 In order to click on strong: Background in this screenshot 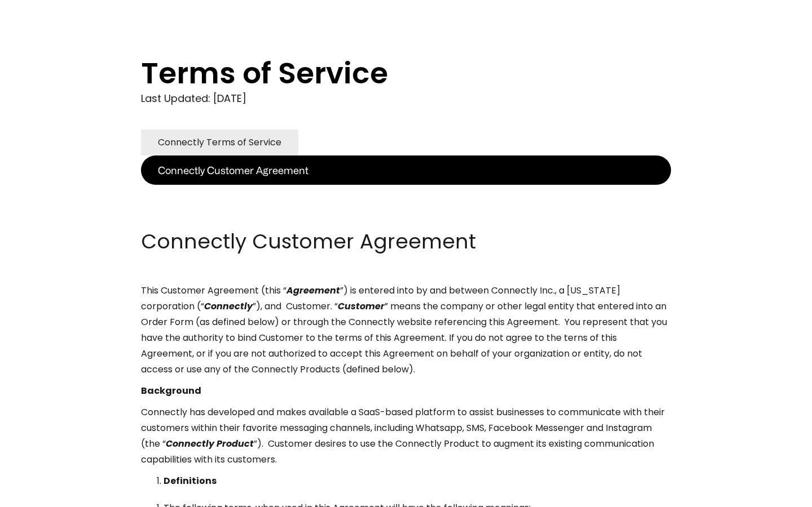, I will do `click(171, 390)`.